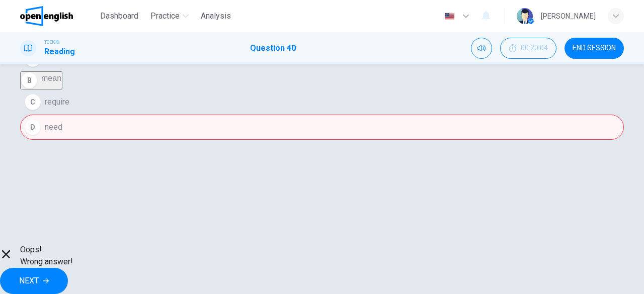 This screenshot has width=644, height=294. What do you see at coordinates (165, 16) in the screenshot?
I see `span: Practice` at bounding box center [165, 16].